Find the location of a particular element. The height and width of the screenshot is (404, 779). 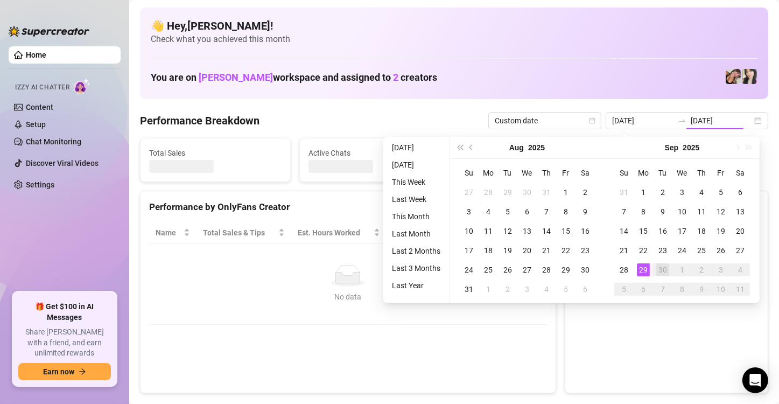

span: Total Sales & Tips is located at coordinates (240, 233).